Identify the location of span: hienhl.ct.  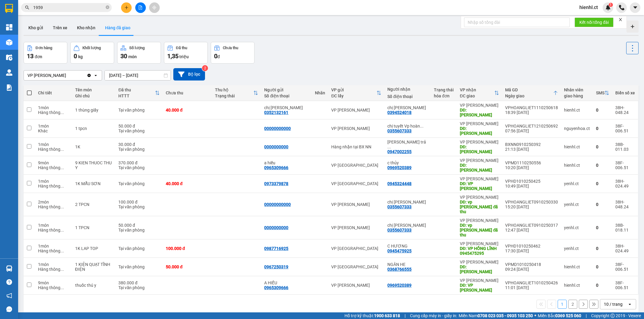
(588, 7).